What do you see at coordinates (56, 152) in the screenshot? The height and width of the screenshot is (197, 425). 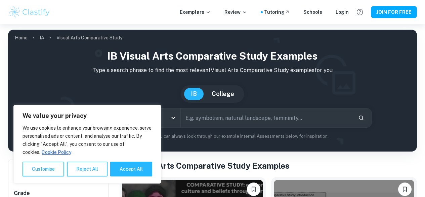 I see `a: Cookie Policy` at bounding box center [56, 152].